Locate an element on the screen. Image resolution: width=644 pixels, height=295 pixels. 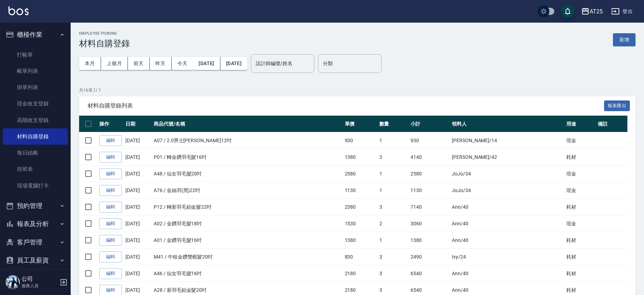
button: 員工及薪資 is located at coordinates (36, 260).